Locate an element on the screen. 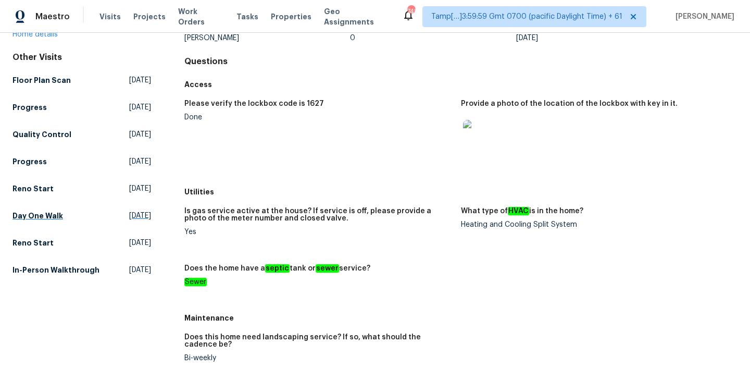 Image resolution: width=750 pixels, height=380 pixels. div: Other Visits is located at coordinates (82, 57).